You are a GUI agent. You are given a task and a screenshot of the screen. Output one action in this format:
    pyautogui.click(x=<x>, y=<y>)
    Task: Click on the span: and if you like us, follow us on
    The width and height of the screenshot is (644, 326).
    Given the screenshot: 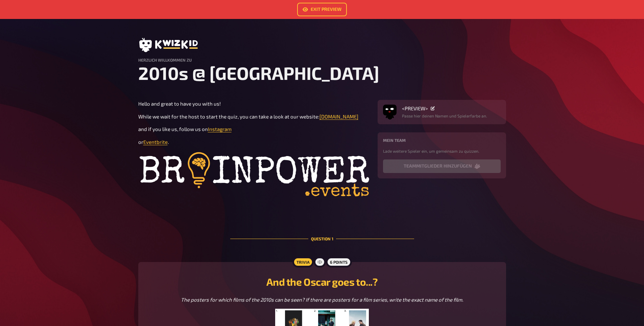 What is the action you would take?
    pyautogui.click(x=173, y=129)
    